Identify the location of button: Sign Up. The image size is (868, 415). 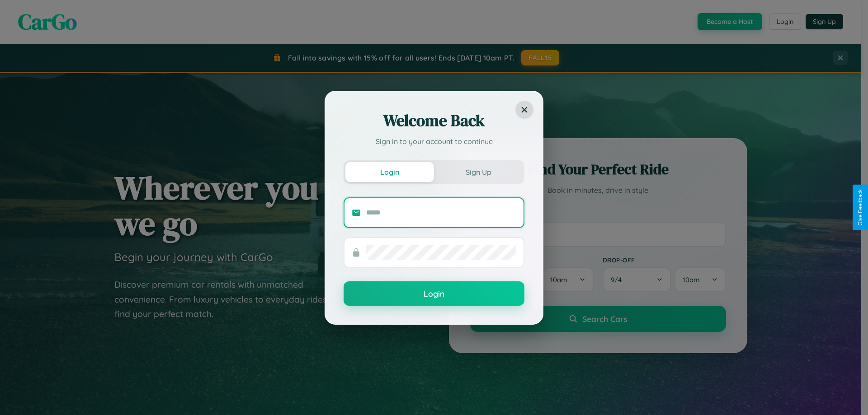
(478, 172).